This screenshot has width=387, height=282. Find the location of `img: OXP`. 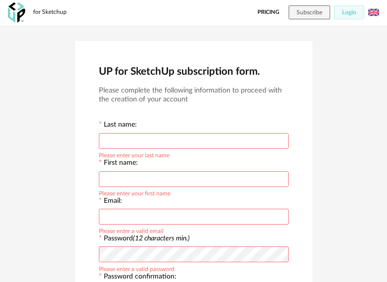

img: OXP is located at coordinates (16, 12).